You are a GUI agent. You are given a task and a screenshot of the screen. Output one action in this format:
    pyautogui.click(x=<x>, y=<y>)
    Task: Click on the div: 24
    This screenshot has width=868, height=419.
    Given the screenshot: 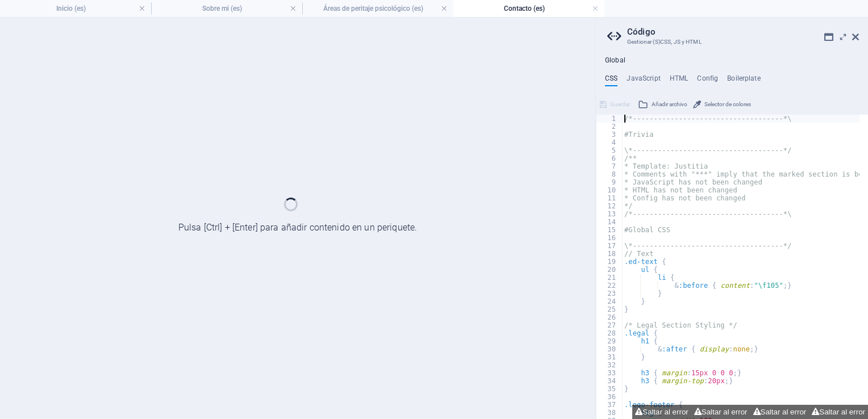 What is the action you would take?
    pyautogui.click(x=609, y=301)
    